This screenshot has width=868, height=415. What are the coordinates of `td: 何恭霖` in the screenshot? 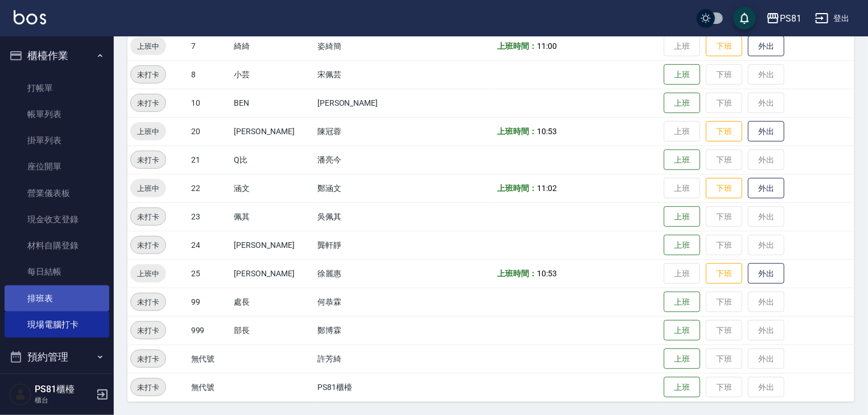 It's located at (363, 302).